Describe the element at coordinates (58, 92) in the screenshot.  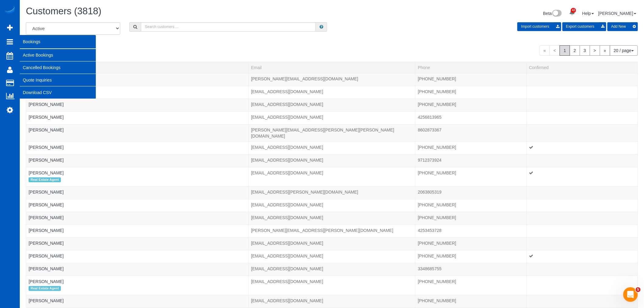
I see `a: Download CSV` at that location.